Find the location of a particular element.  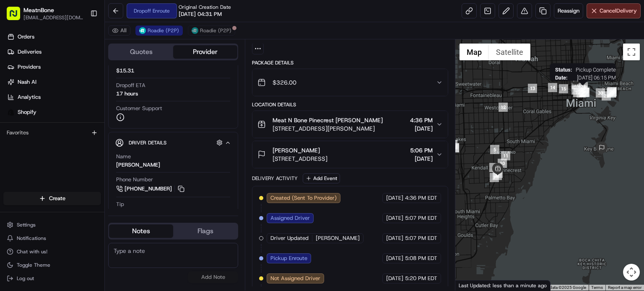

div: 11 is located at coordinates (506, 156).